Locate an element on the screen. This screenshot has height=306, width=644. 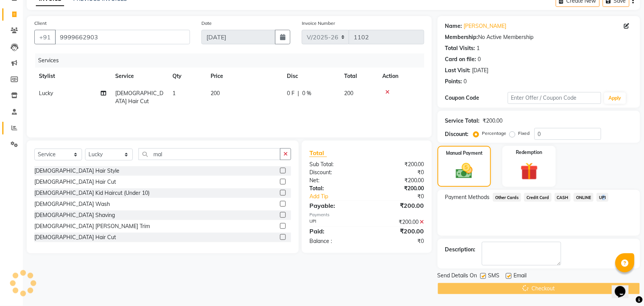
button: +91 is located at coordinates (45, 37).